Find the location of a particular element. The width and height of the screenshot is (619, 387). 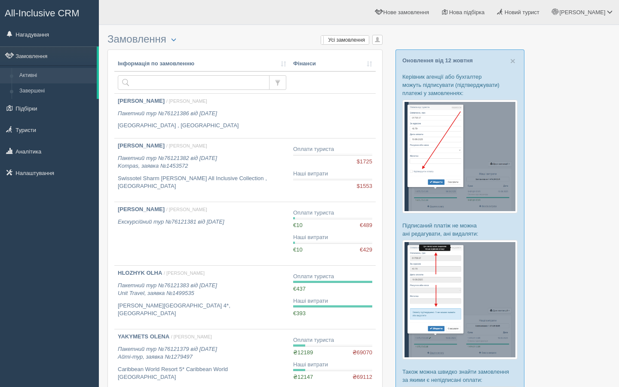

span: Нове замовлення is located at coordinates (406, 12).